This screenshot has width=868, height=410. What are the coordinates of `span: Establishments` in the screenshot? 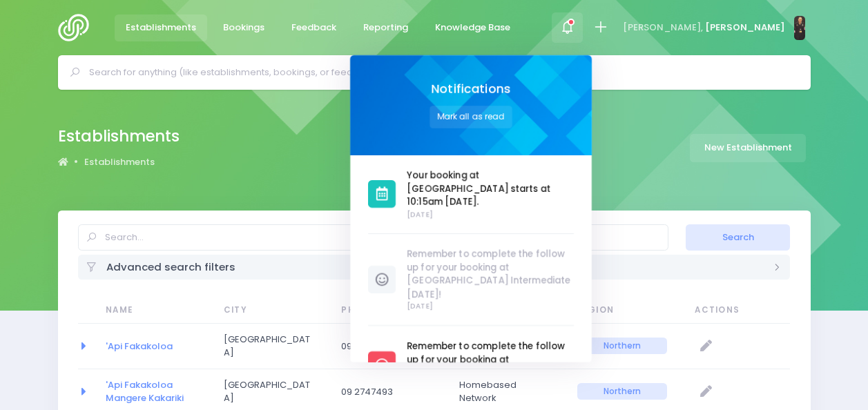 It's located at (161, 28).